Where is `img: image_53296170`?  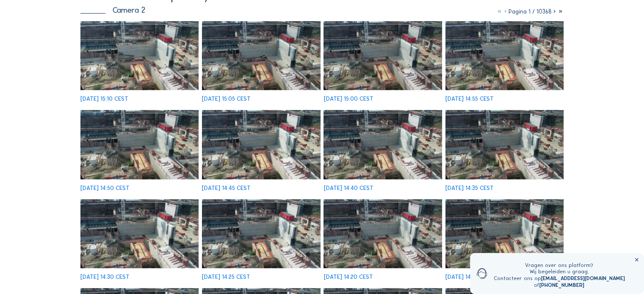 img: image_53296170 is located at coordinates (383, 234).